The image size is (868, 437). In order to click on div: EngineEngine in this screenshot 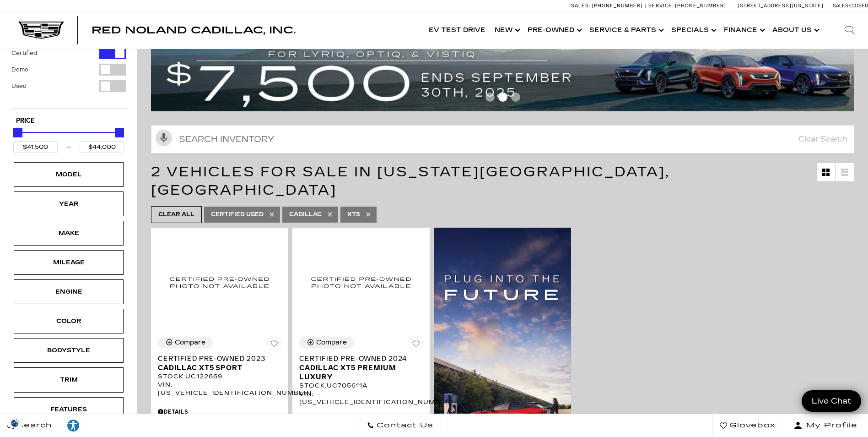, I will do `click(69, 292)`.